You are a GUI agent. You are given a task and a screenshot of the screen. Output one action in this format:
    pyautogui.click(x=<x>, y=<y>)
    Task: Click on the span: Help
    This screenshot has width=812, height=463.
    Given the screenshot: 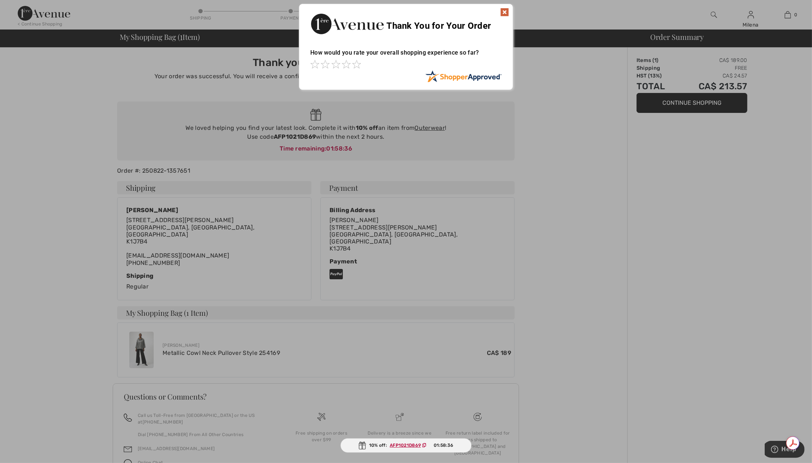 What is the action you would take?
    pyautogui.click(x=24, y=8)
    